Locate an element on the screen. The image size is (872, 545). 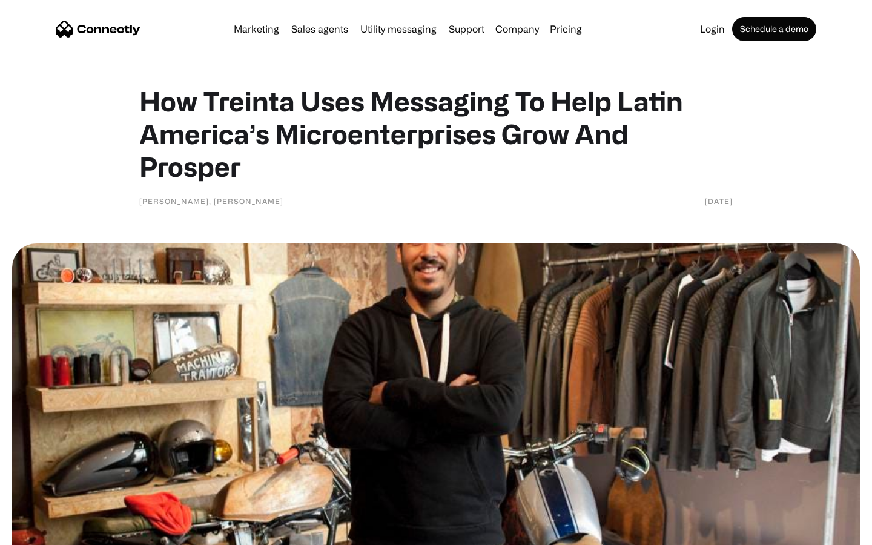
a: Marketing is located at coordinates (256, 29).